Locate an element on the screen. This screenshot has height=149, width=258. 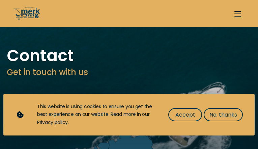
h3: Get in touch with us is located at coordinates (129, 72).